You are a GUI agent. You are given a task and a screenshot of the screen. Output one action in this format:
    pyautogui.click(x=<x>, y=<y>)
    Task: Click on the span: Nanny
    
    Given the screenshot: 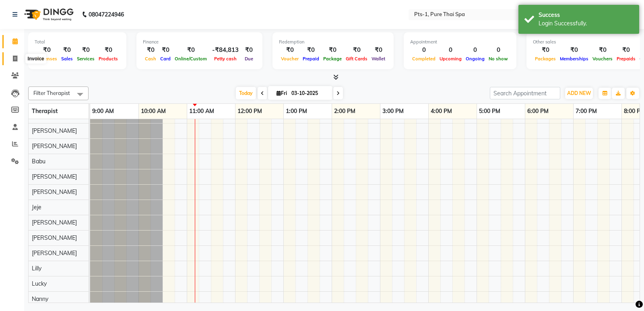 What is the action you would take?
    pyautogui.click(x=40, y=299)
    